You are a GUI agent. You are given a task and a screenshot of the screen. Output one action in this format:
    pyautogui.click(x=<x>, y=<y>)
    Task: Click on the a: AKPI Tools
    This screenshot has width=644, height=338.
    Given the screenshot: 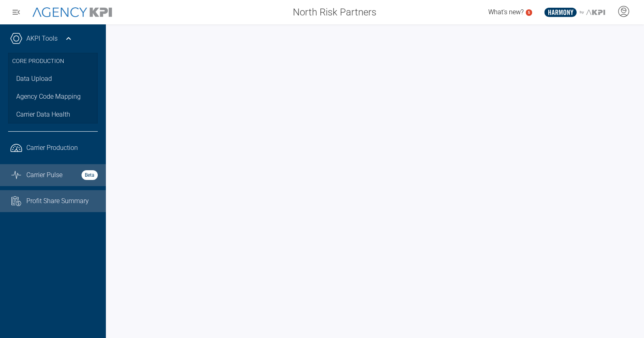 What is the action you would take?
    pyautogui.click(x=42, y=39)
    